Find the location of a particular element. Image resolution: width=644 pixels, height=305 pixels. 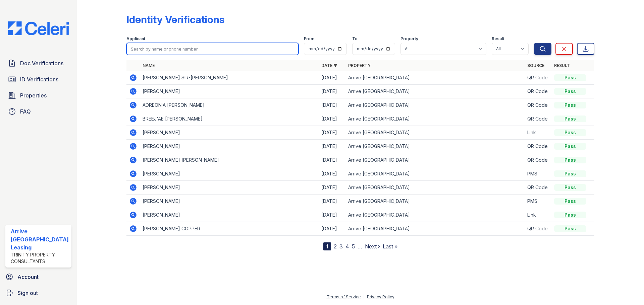

a: FAQ is located at coordinates (38, 112).